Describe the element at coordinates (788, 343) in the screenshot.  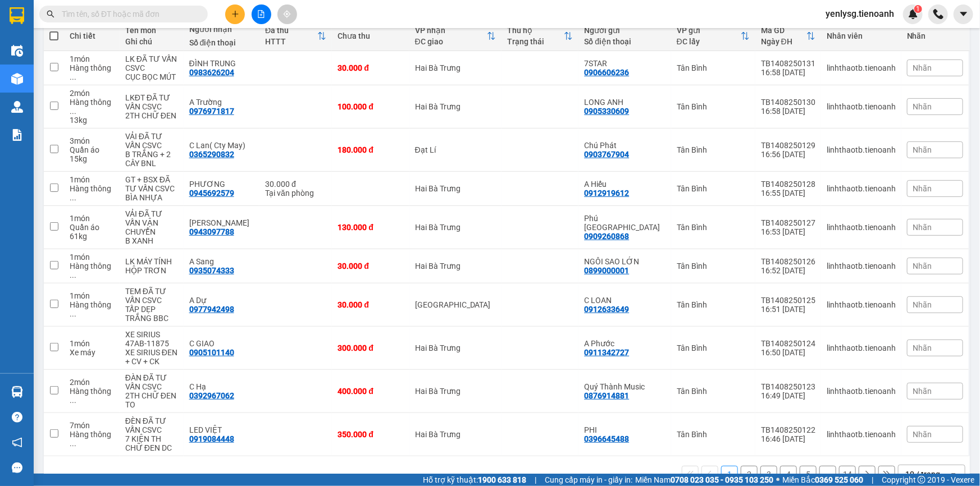
I see `div: TB1408250124` at that location.